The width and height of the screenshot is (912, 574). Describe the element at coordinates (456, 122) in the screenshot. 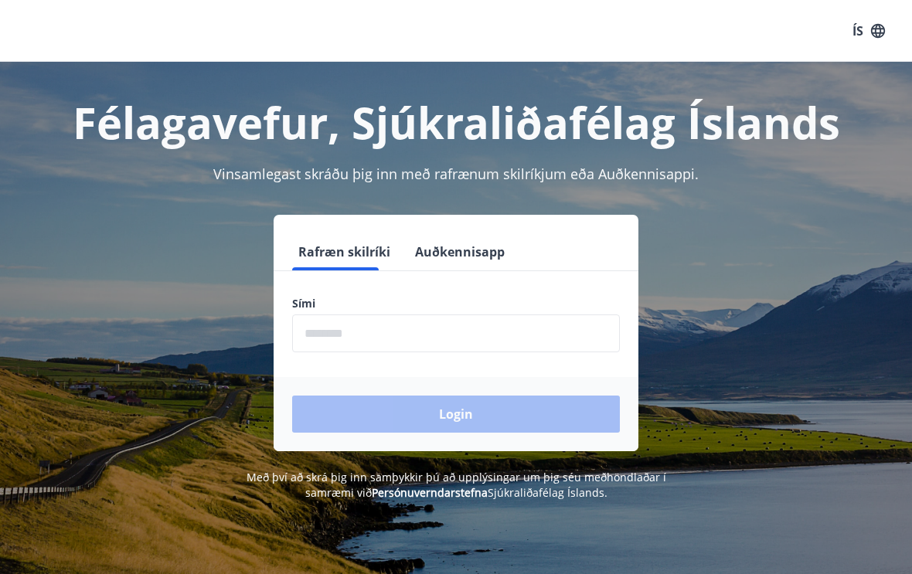

I see `h1: Félagavefur, Sjúkraliðafélag Íslands` at that location.